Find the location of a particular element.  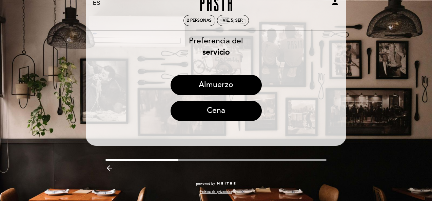

span: 2 personas is located at coordinates (199, 20).